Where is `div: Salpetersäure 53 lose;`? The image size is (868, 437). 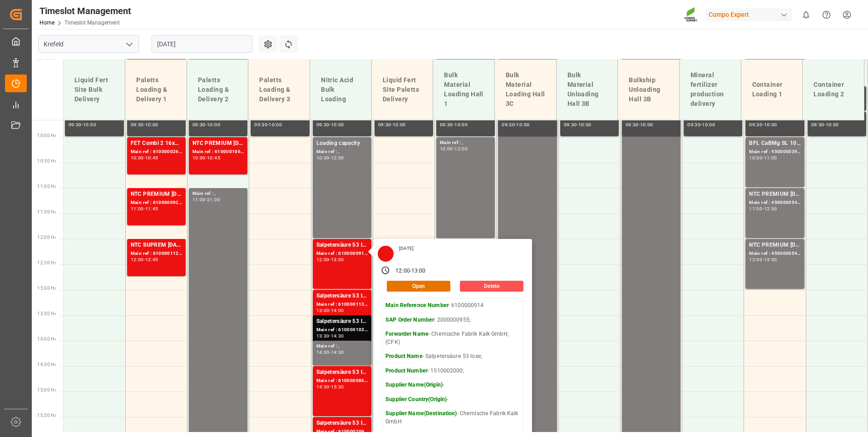
div: Salpetersäure 53 lose; is located at coordinates (342, 321).